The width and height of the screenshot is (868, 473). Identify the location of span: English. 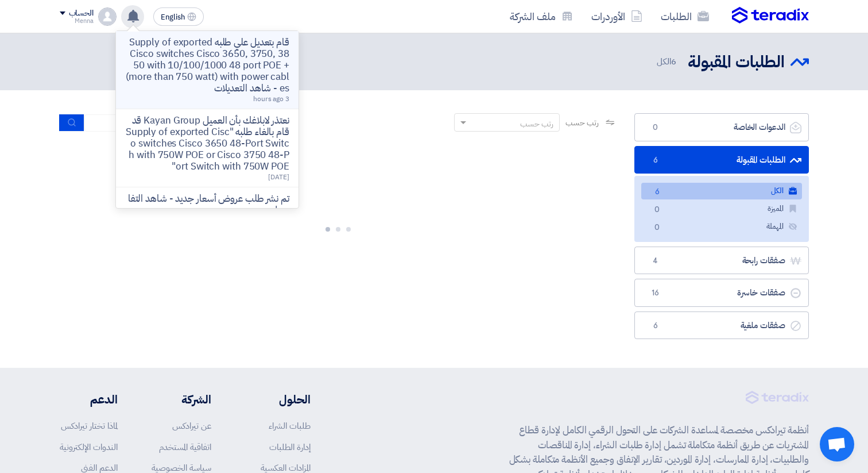
(172, 17).